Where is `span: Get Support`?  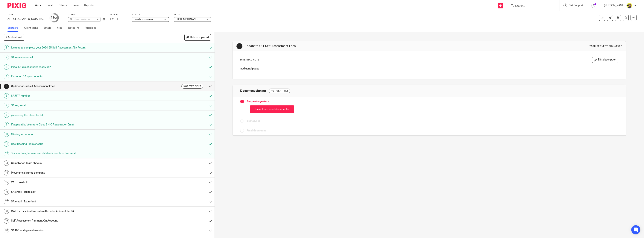
span: Get Support is located at coordinates (576, 5).